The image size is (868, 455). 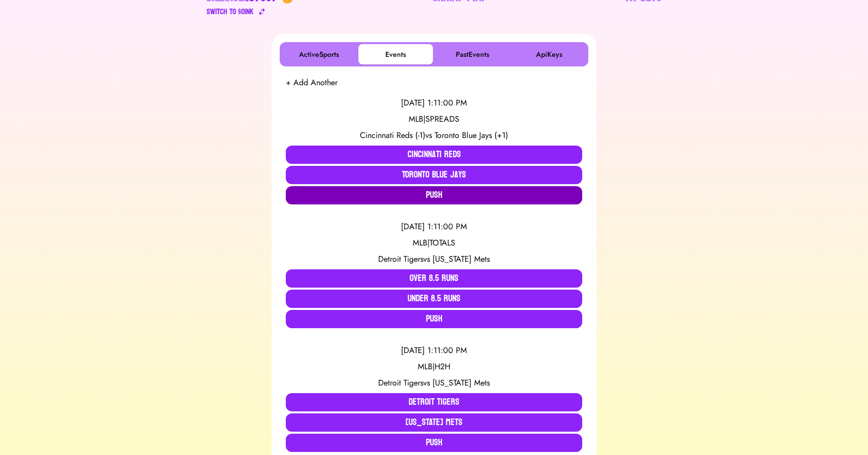 What do you see at coordinates (434, 155) in the screenshot?
I see `button: Cincinnati Reds` at bounding box center [434, 155].